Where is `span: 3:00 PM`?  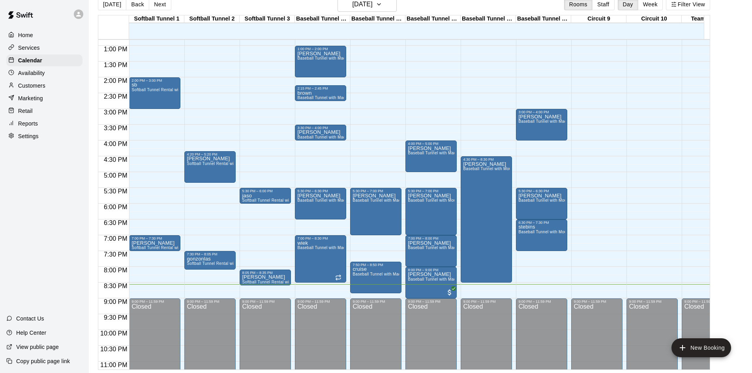 span: 3:00 PM is located at coordinates (116, 112).